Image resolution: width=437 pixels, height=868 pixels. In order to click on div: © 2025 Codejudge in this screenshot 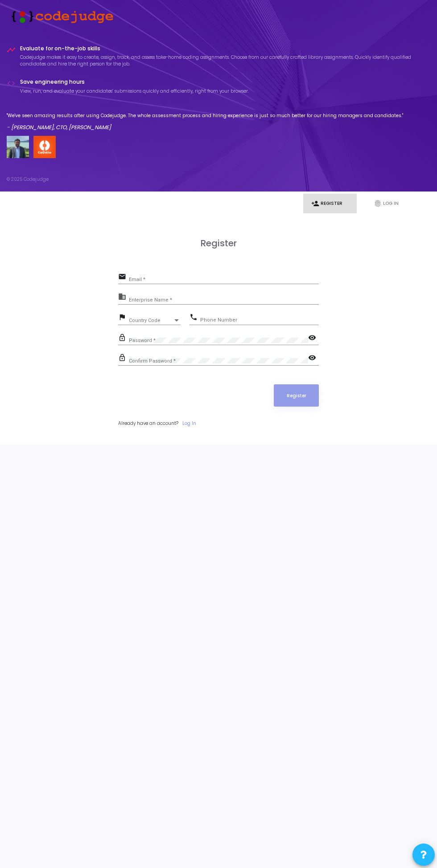, I will do `click(28, 179)`.